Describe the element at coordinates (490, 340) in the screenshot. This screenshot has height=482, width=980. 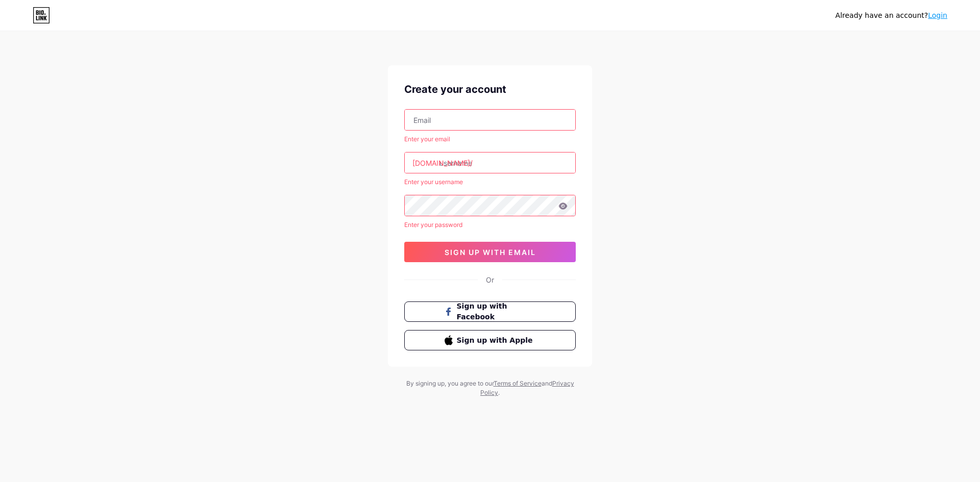
I see `a: Sign up with Apple` at that location.